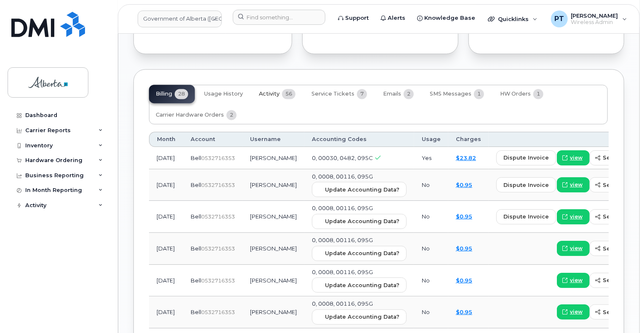  What do you see at coordinates (333, 94) in the screenshot?
I see `span: Service Tickets` at bounding box center [333, 94].